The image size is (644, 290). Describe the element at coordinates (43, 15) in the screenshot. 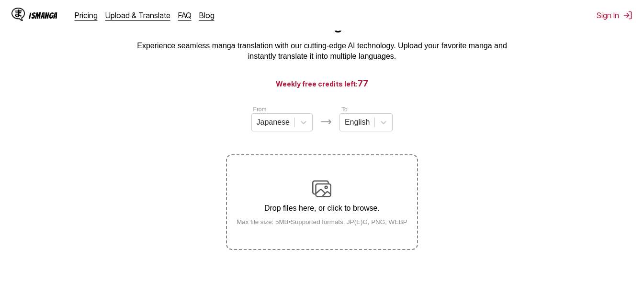

I see `a: IsManga LogoIsManga` at that location.